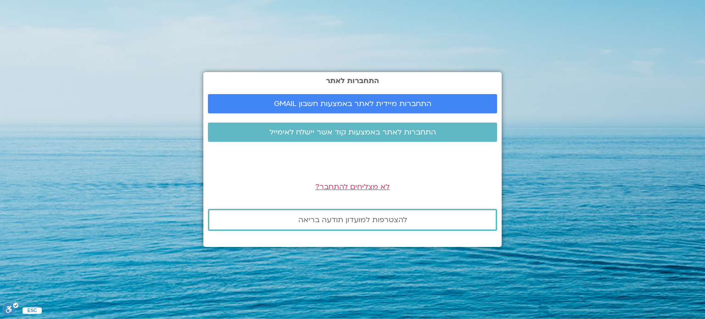 The height and width of the screenshot is (319, 705). Describe the element at coordinates (352, 81) in the screenshot. I see `h2: התחברות לאתר` at that location.